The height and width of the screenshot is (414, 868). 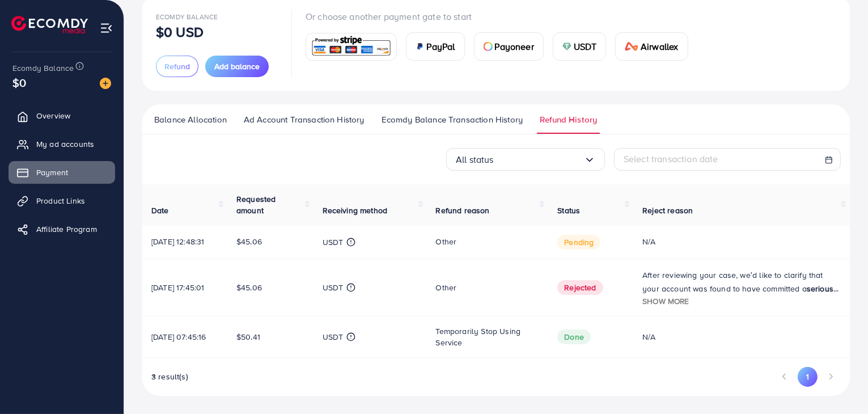 What do you see at coordinates (660, 47) in the screenshot?
I see `span: Airwallex` at bounding box center [660, 47].